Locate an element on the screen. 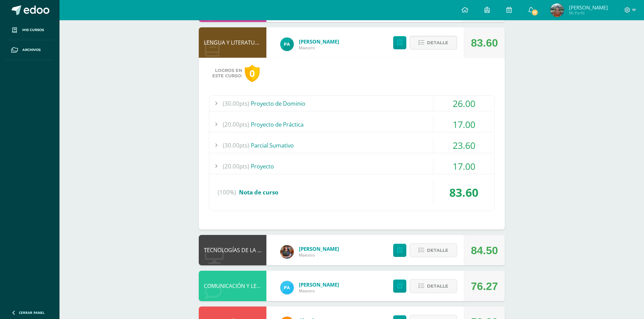 Image resolution: width=644 pixels, height=319 pixels. span: Archivos is located at coordinates (32, 50).